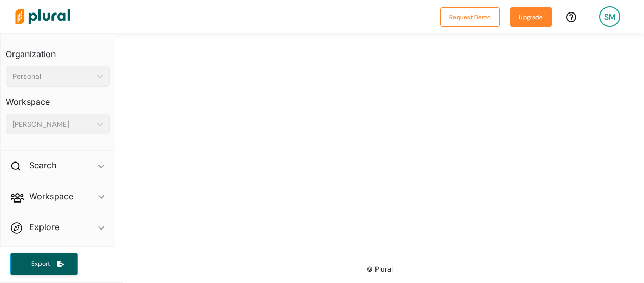 The height and width of the screenshot is (283, 644). I want to click on div: Personal, so click(53, 77).